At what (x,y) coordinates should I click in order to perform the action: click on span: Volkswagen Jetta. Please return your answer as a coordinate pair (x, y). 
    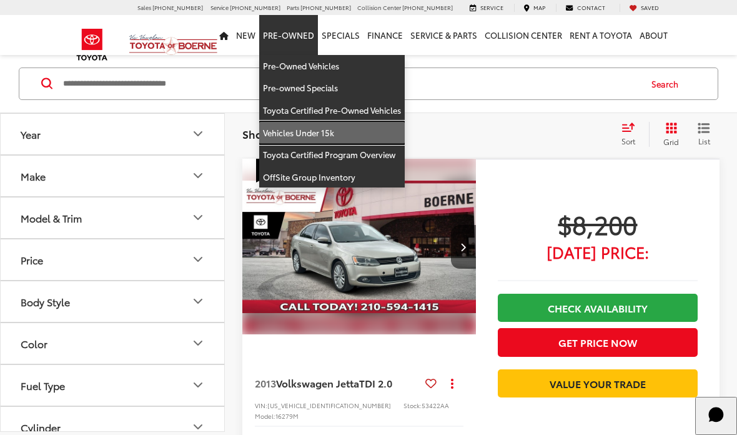
    Looking at the image, I should click on (317, 382).